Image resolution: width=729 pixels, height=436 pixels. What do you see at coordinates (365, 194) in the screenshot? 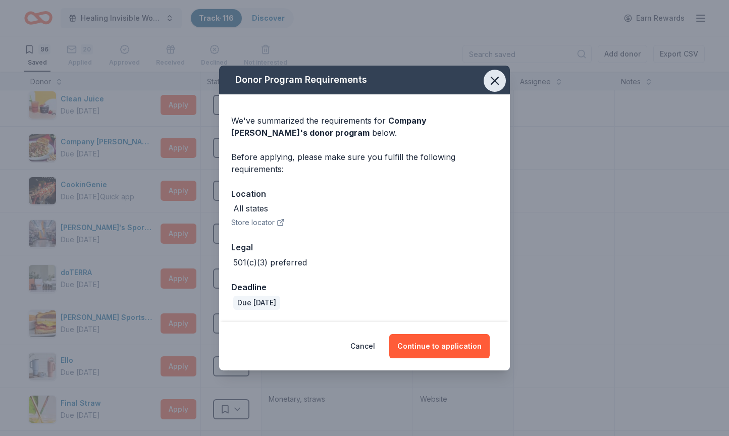
I see `div: Location` at bounding box center [365, 194].